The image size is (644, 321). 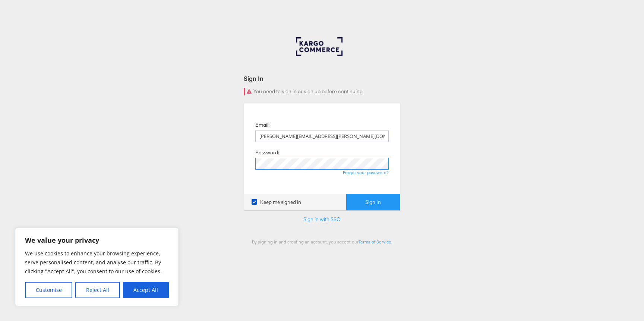 I want to click on label: Password:, so click(x=267, y=153).